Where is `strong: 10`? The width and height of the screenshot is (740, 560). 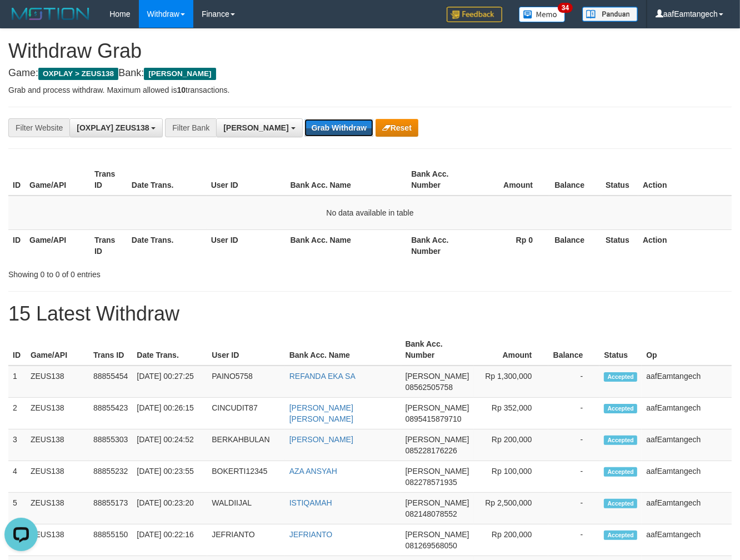
strong: 10 is located at coordinates (181, 90).